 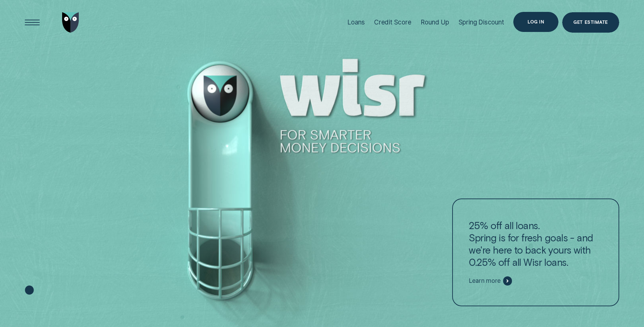 What do you see at coordinates (71, 22) in the screenshot?
I see `img: Wisr` at bounding box center [71, 22].